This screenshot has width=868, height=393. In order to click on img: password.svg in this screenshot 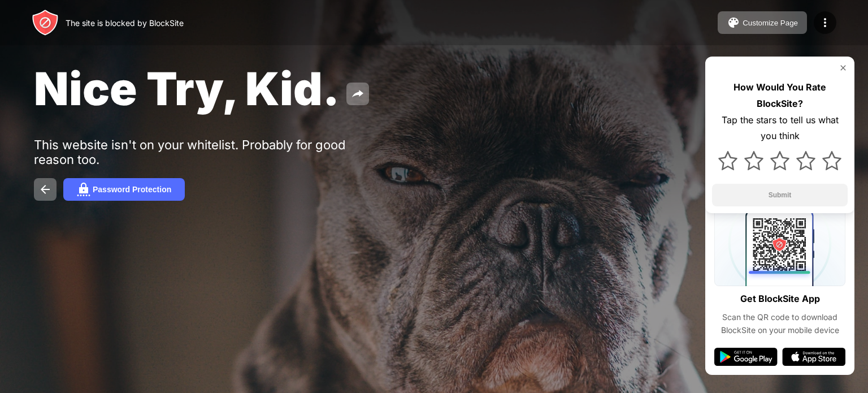, I will do `click(84, 190)`.